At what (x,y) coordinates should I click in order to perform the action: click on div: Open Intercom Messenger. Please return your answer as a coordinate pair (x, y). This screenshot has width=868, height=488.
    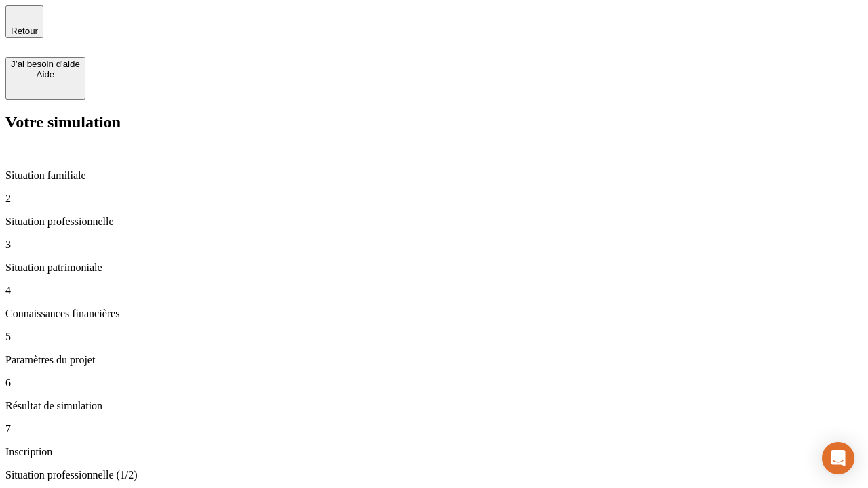
    Looking at the image, I should click on (838, 458).